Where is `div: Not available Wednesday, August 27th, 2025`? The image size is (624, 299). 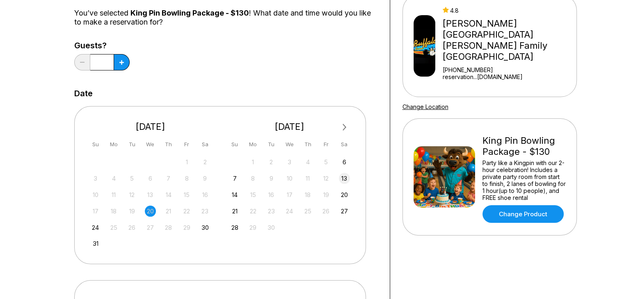
div: Not available Wednesday, August 27th, 2025 is located at coordinates (150, 228).